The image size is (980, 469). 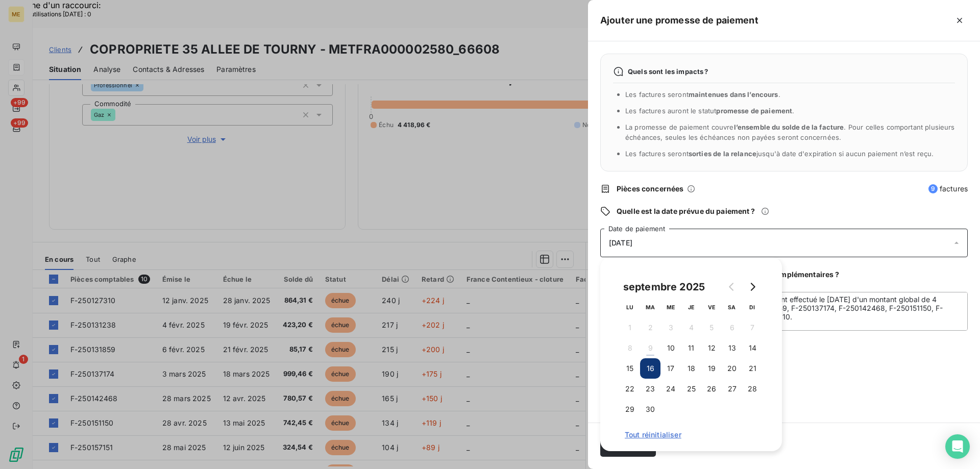 What do you see at coordinates (732, 369) in the screenshot?
I see `button: 20` at bounding box center [732, 369].